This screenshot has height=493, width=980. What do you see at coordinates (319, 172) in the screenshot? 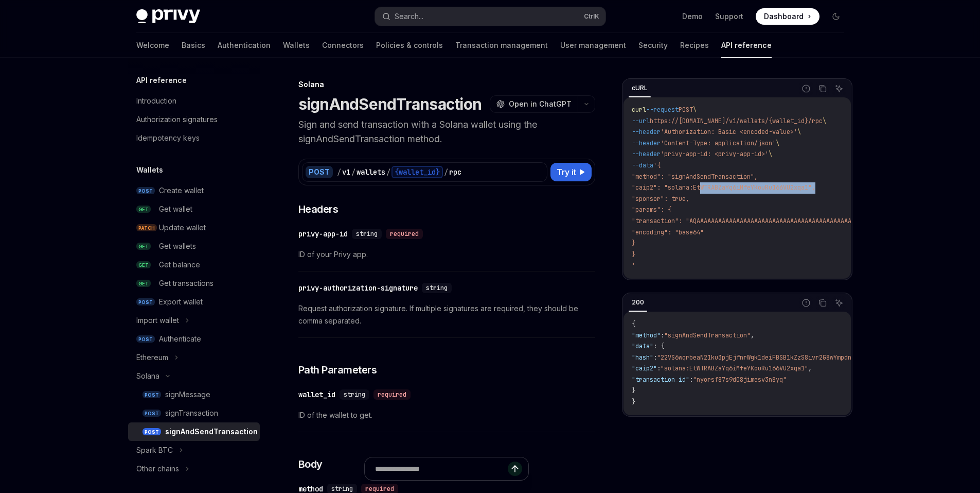
I see `div: POST` at bounding box center [319, 172].